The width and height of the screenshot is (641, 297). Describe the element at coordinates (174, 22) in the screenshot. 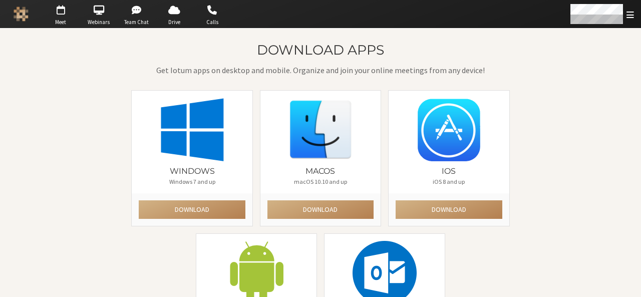

I see `span: Drive` at that location.